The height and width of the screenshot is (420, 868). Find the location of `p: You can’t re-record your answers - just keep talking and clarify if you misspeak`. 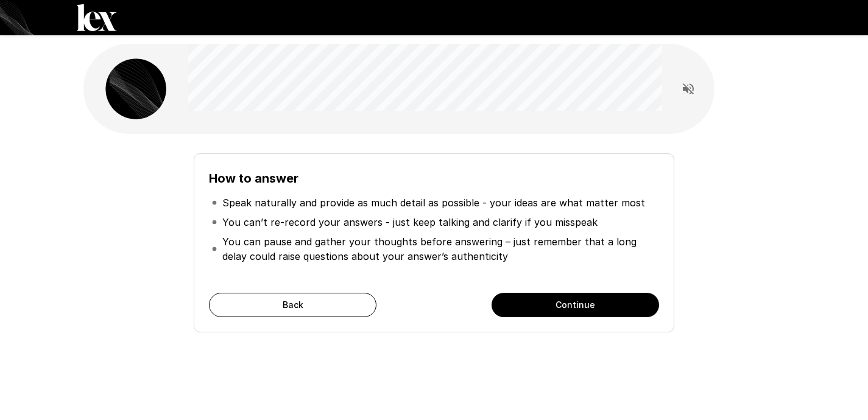

p: You can’t re-record your answers - just keep talking and clarify if you misspeak is located at coordinates (409, 222).